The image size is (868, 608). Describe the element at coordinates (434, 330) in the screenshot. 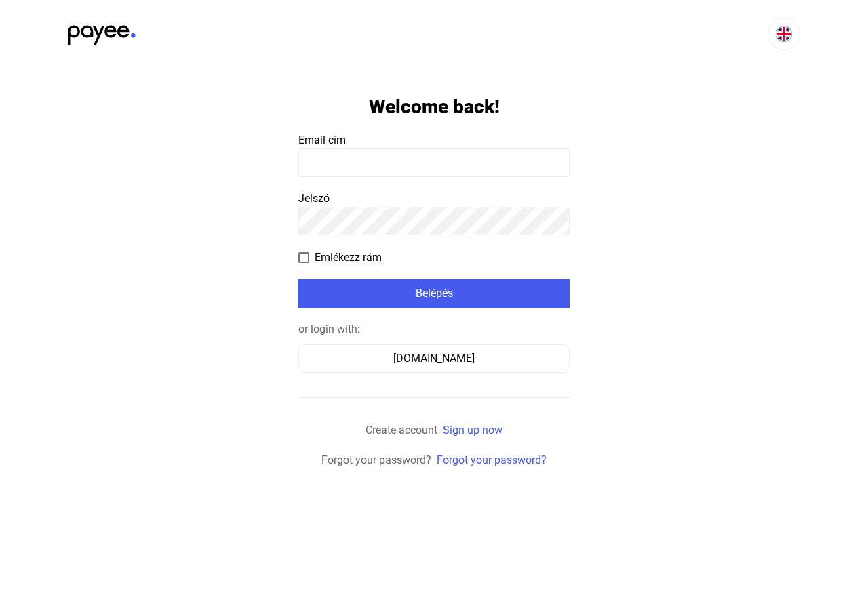

I see `div: or login with:` at that location.